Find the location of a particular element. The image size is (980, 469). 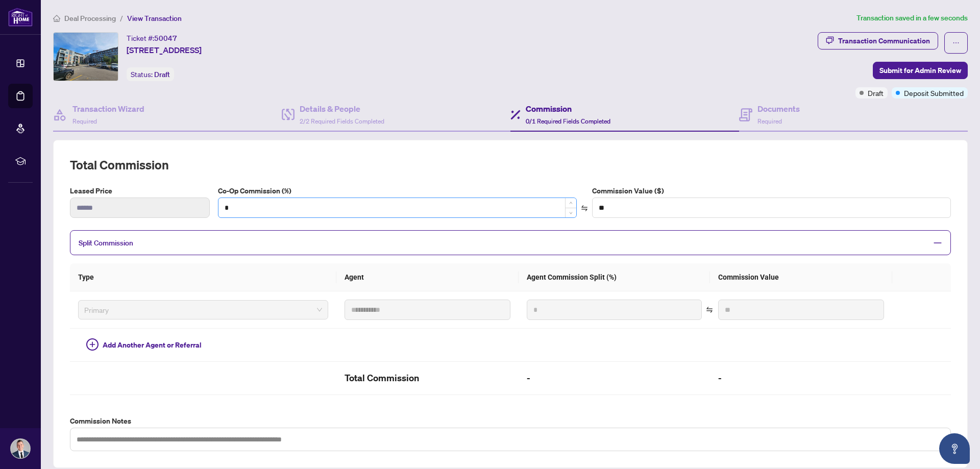

span: Deposit Submitted is located at coordinates (933, 93).